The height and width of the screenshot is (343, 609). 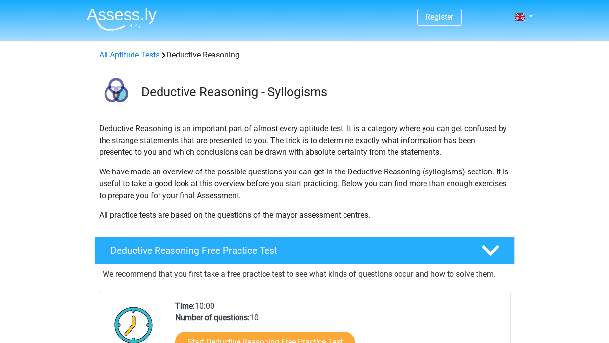 What do you see at coordinates (305, 55) in the screenshot?
I see `div: Deductive Reasoning` at bounding box center [305, 55].